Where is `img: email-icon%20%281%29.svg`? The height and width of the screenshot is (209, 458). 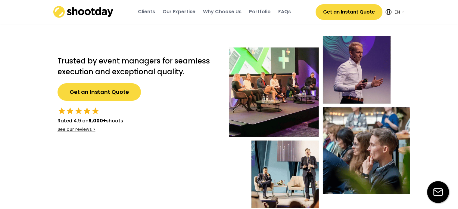 img: email-icon%20%281%29.svg is located at coordinates (438, 192).